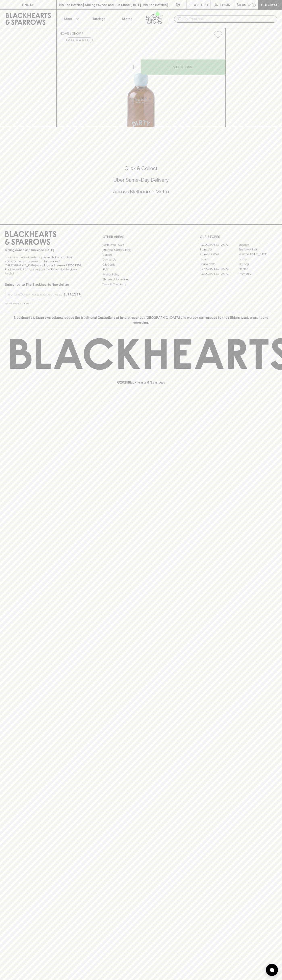 The image size is (282, 980). What do you see at coordinates (72, 295) in the screenshot?
I see `button: SUBSCRIBE` at bounding box center [72, 295].